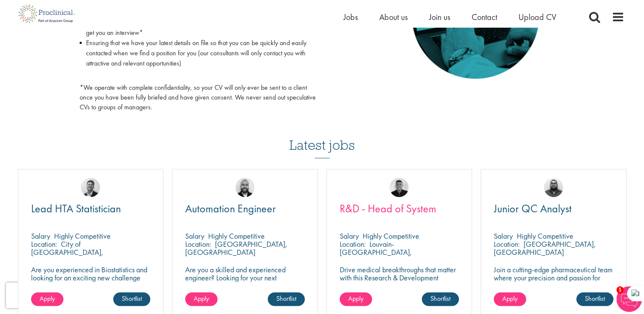 The image size is (644, 314). I want to click on img: Tom Magenis, so click(90, 187).